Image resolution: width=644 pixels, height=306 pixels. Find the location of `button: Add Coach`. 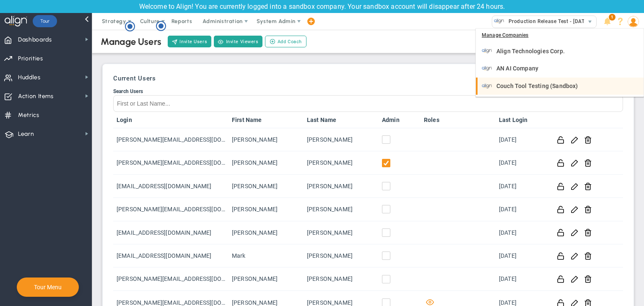

button: Add Coach is located at coordinates (286, 42).